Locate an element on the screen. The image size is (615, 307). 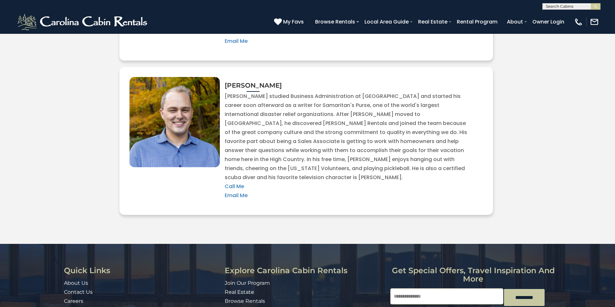
a: Rental Program is located at coordinates (477, 22).